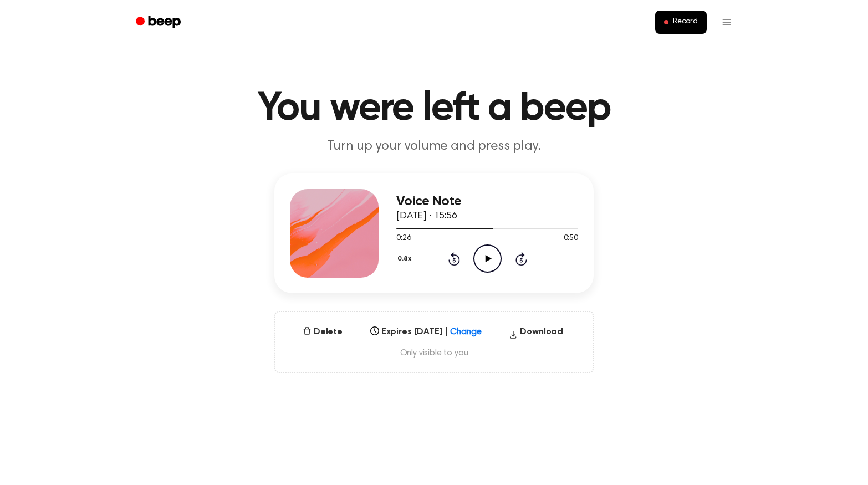 This screenshot has height=485, width=868. I want to click on button: Delete, so click(322, 332).